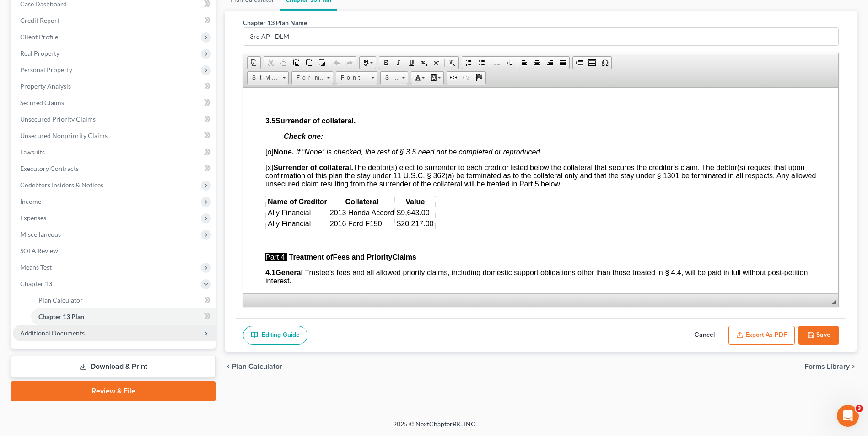 The image size is (868, 436). Describe the element at coordinates (827, 367) in the screenshot. I see `span: Forms Library` at that location.